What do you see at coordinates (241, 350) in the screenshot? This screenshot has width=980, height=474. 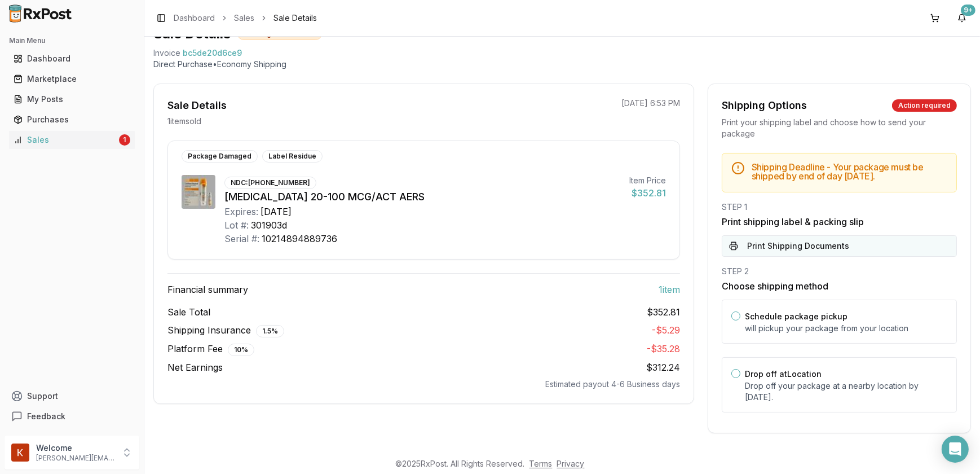 I see `div: 10 %` at bounding box center [241, 350].